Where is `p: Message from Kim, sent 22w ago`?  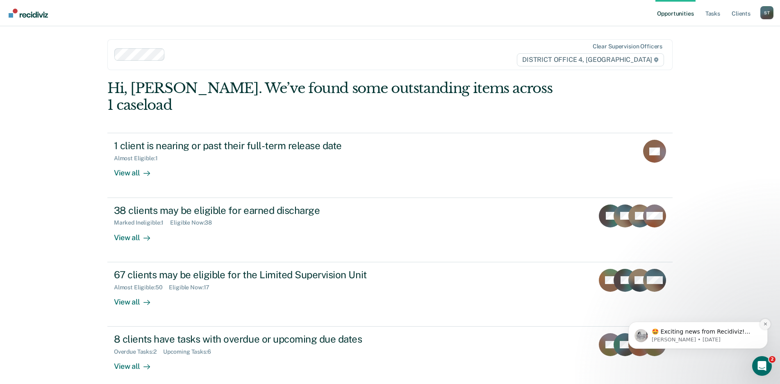 p: Message from Kim, sent 22w ago is located at coordinates (89, 70).